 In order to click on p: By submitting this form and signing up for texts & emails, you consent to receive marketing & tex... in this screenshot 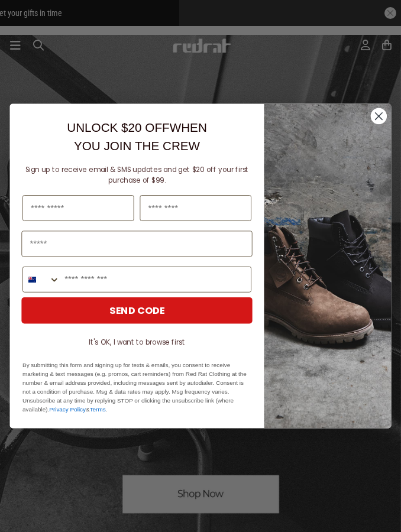, I will do `click(137, 386)`.